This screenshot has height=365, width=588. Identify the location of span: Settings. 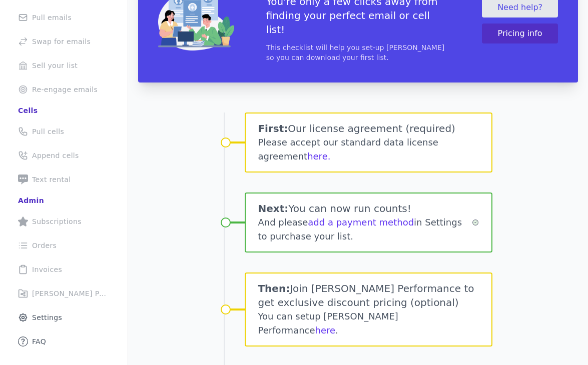
(47, 318).